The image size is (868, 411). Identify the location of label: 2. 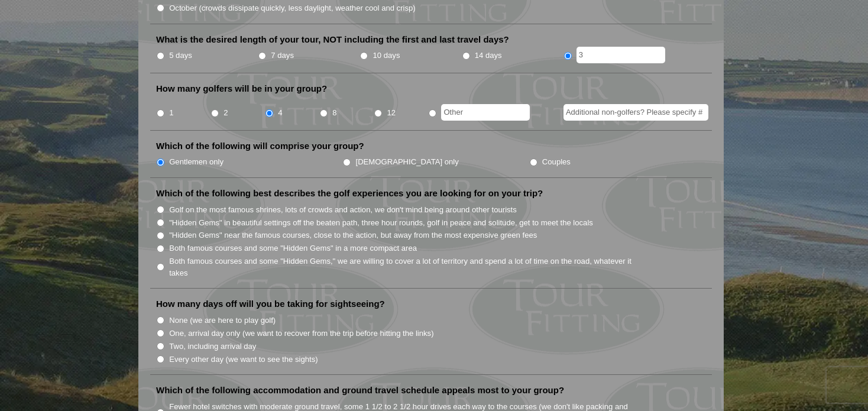
(226, 113).